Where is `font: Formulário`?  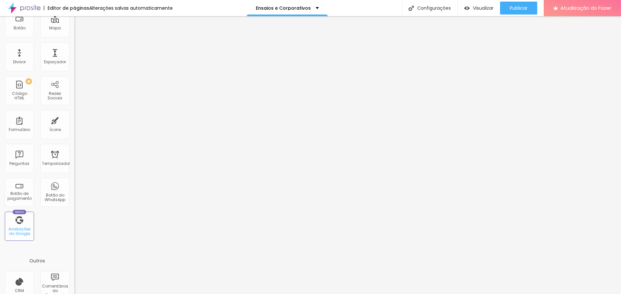
font: Formulário is located at coordinates (19, 130).